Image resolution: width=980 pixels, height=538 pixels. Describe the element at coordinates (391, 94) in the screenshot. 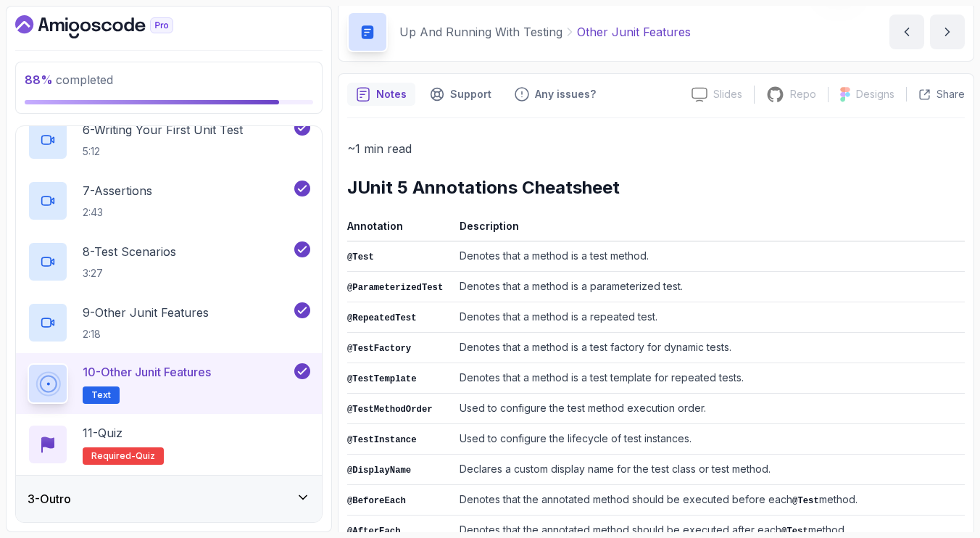

I see `p: Notes` at that location.